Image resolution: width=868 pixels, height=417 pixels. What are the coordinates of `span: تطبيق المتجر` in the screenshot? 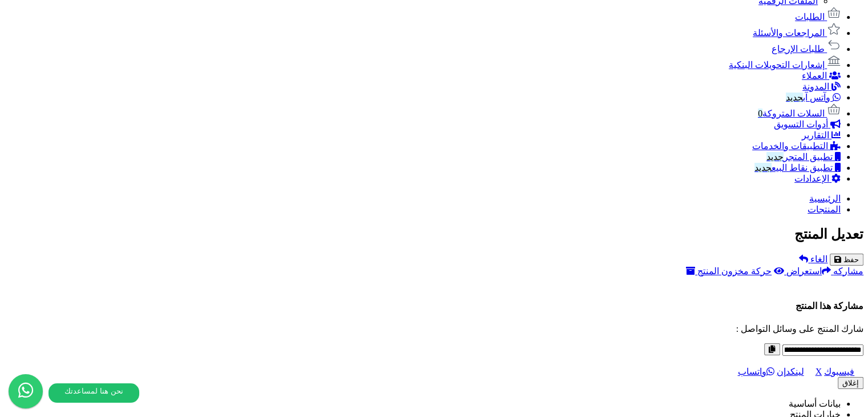 It's located at (799, 156).